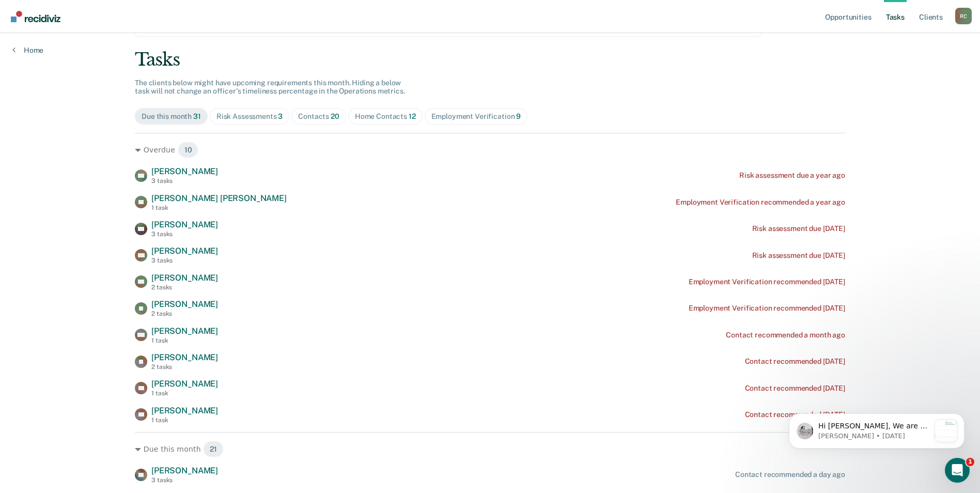 The width and height of the screenshot is (980, 493). I want to click on div: R C, so click(964, 16).